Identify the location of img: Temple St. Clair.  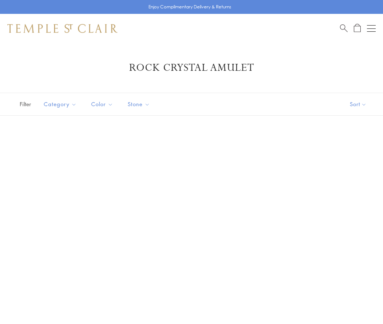
(62, 28).